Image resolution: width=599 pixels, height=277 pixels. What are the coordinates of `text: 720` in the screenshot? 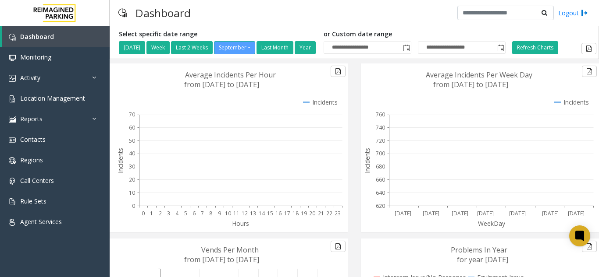 It's located at (380, 141).